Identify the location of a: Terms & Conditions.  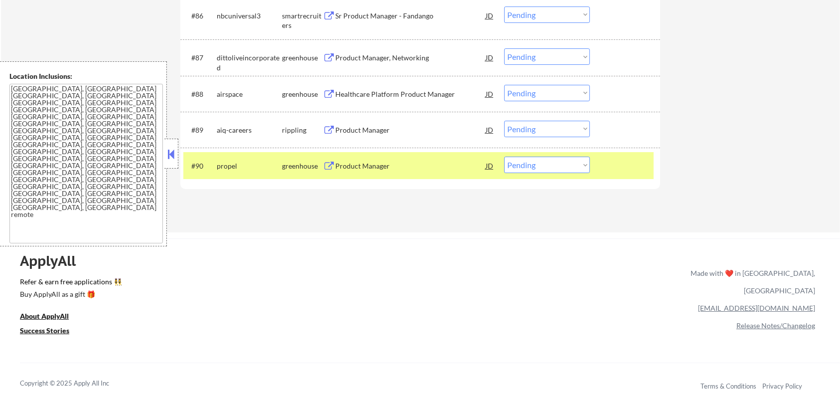
(729, 386).